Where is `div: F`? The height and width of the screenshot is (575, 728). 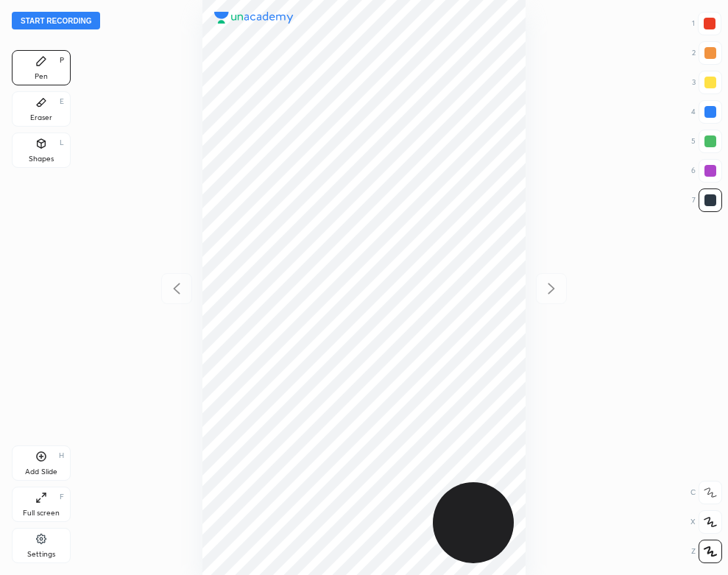
div: F is located at coordinates (62, 497).